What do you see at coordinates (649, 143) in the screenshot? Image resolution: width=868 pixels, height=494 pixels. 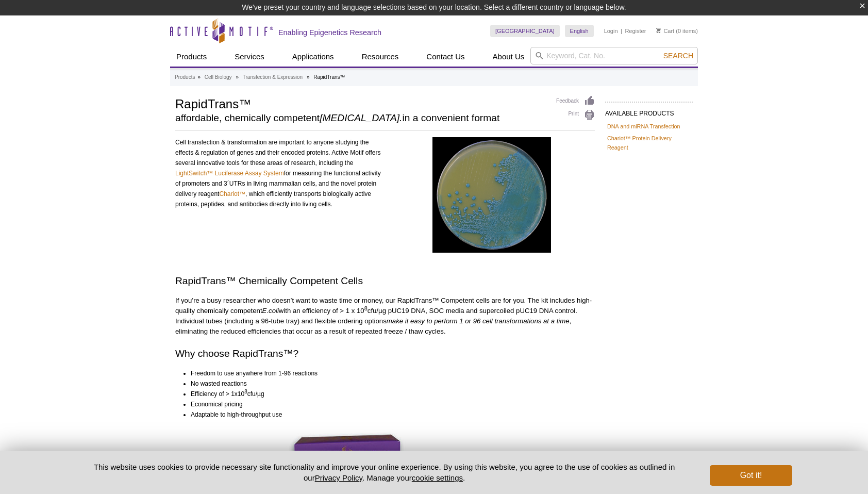 I see `a: Chariot™ Protein Delivery Reagent` at bounding box center [649, 143].